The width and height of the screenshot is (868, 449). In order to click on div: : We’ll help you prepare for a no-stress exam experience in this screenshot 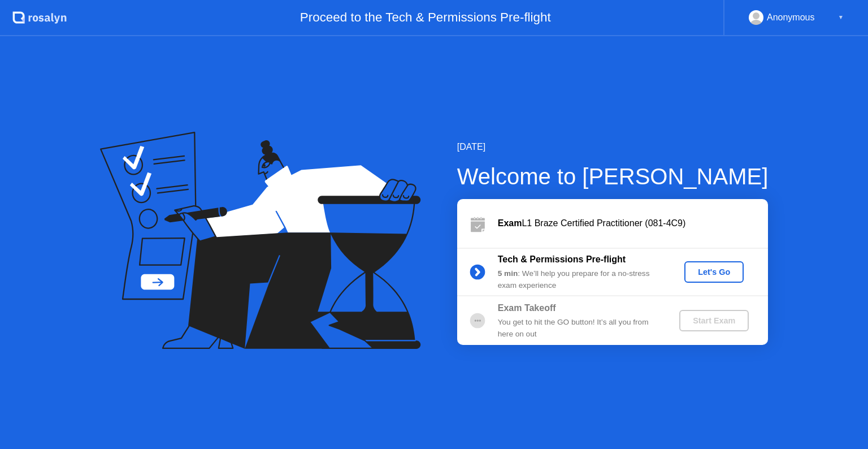, I will do `click(579, 280)`.